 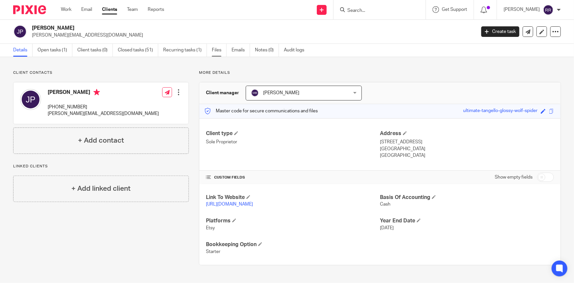 What do you see at coordinates (138, 50) in the screenshot?
I see `a: Closed tasks (51)` at bounding box center [138, 50].